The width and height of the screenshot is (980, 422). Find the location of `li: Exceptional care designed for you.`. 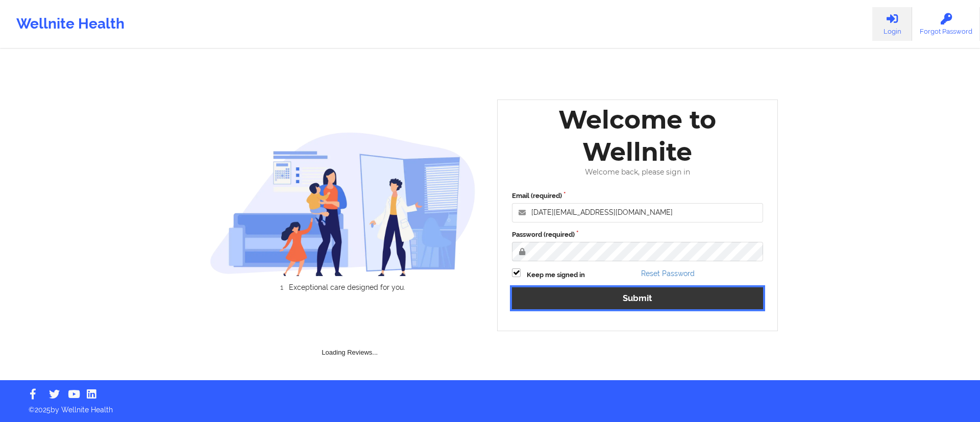

li: Exceptional care designed for you. is located at coordinates (347, 287).